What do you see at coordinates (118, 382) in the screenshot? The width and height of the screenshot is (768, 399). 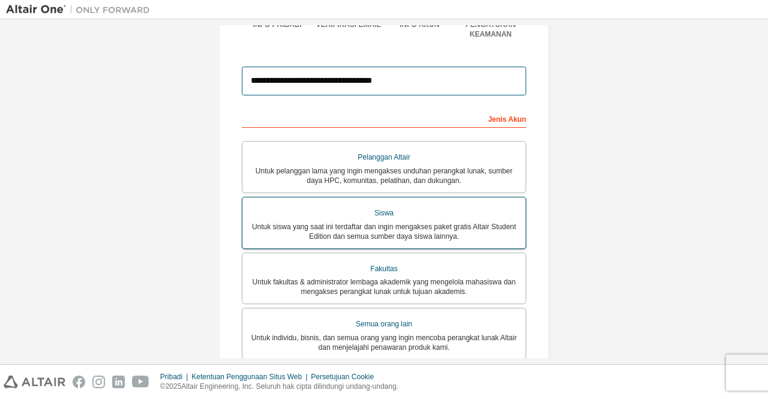 I see `img: linkedin.svg` at bounding box center [118, 382].